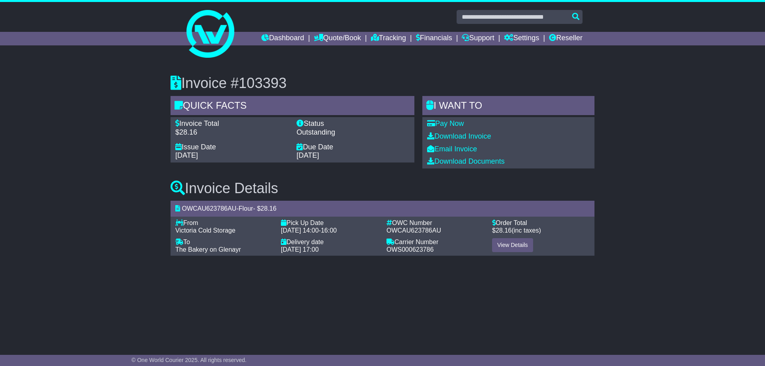 Image resolution: width=765 pixels, height=366 pixels. I want to click on a: Support, so click(478, 39).